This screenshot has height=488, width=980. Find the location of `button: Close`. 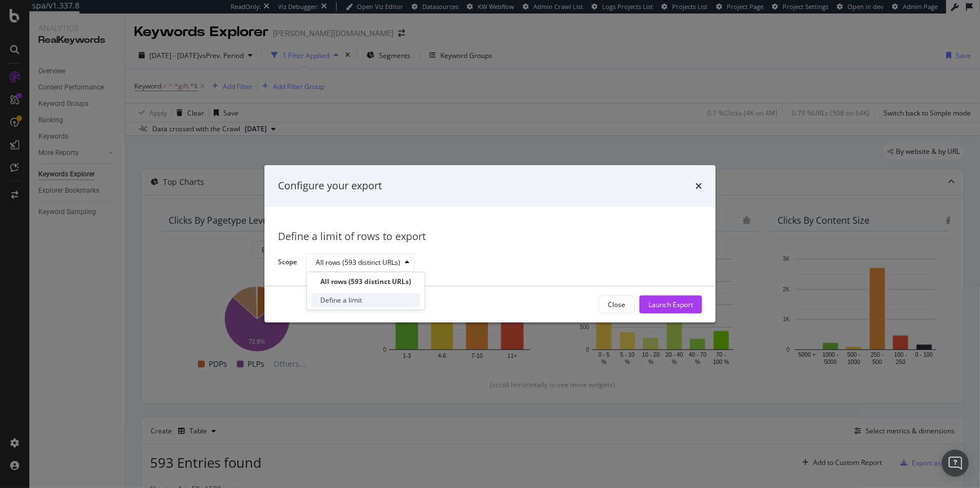

button: Close is located at coordinates (616, 305).